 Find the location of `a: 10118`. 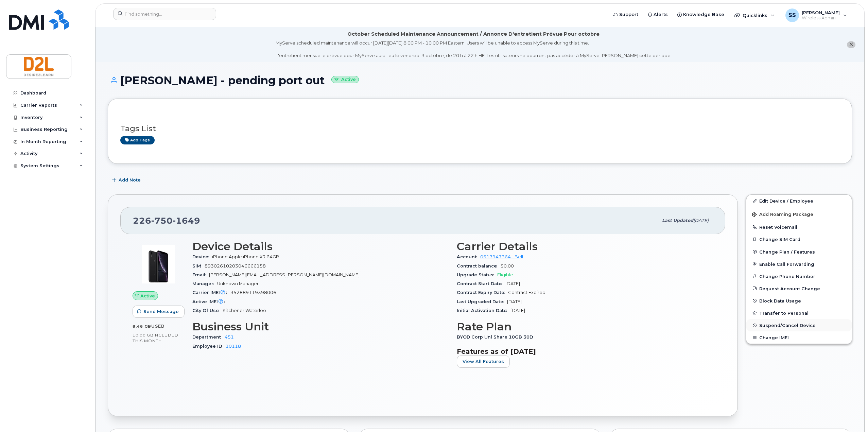

a: 10118 is located at coordinates (233, 346).